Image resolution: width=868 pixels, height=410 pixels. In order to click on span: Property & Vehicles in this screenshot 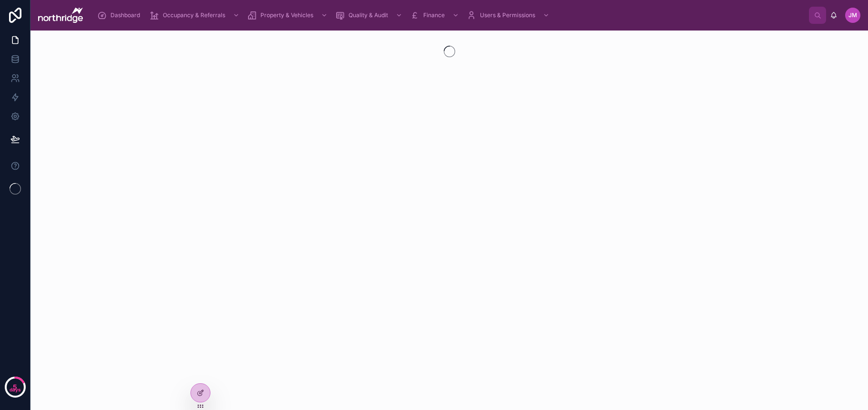, I will do `click(287, 15)`.